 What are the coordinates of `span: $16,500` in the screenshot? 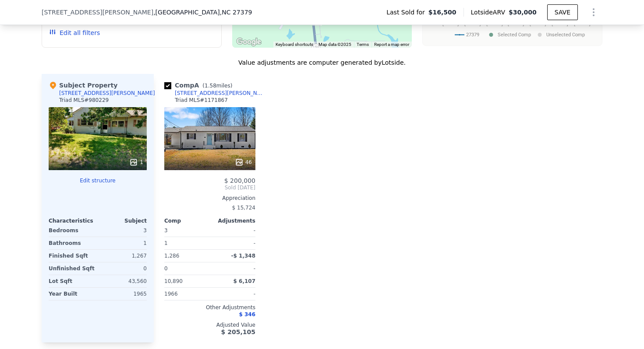 It's located at (442, 12).